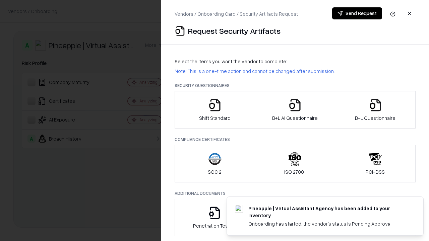  What do you see at coordinates (295, 193) in the screenshot?
I see `p: Additional Documents` at bounding box center [295, 193].